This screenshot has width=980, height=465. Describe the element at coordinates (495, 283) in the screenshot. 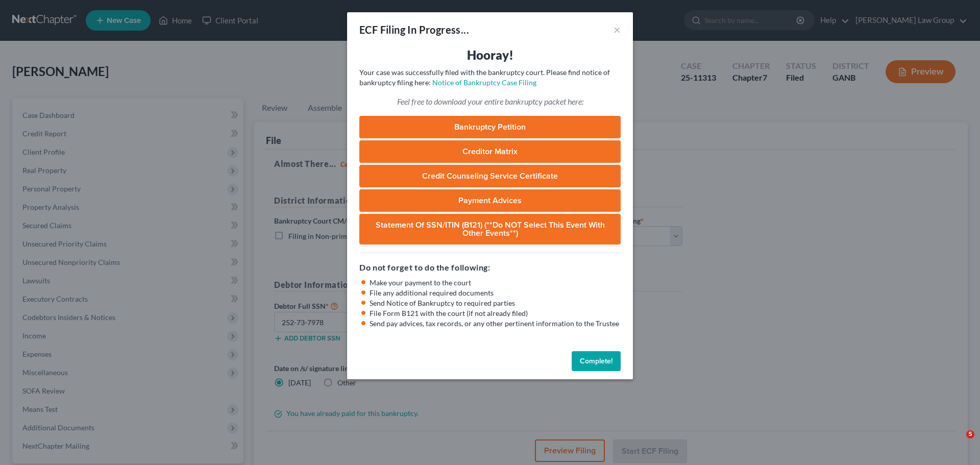

I see `li: Make your payment to the court` at that location.